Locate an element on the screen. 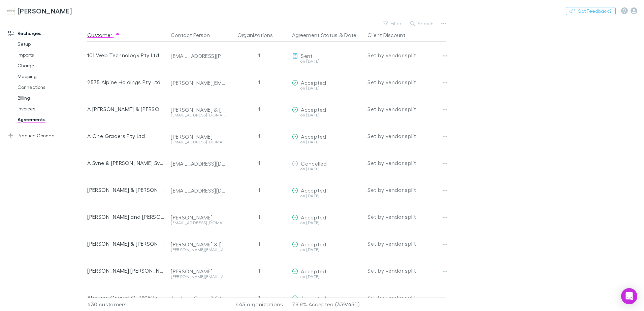  button: Filter is located at coordinates (393, 23).